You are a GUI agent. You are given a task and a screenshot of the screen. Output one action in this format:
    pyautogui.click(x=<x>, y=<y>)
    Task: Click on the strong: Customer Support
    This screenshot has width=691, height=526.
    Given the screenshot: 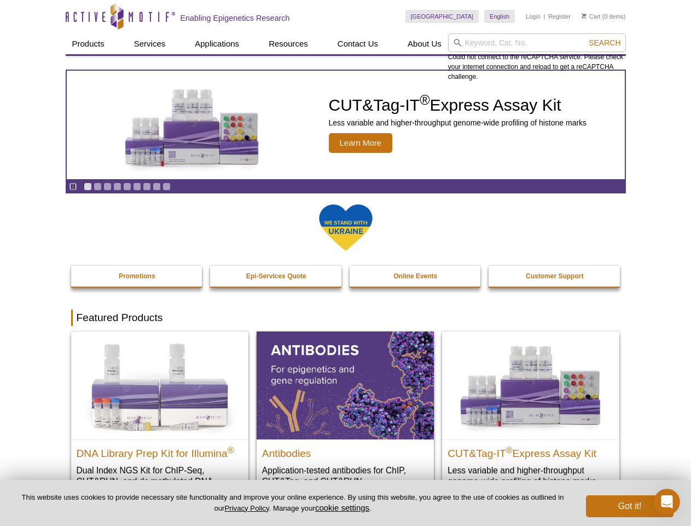 What is the action you would take?
    pyautogui.click(x=555, y=276)
    